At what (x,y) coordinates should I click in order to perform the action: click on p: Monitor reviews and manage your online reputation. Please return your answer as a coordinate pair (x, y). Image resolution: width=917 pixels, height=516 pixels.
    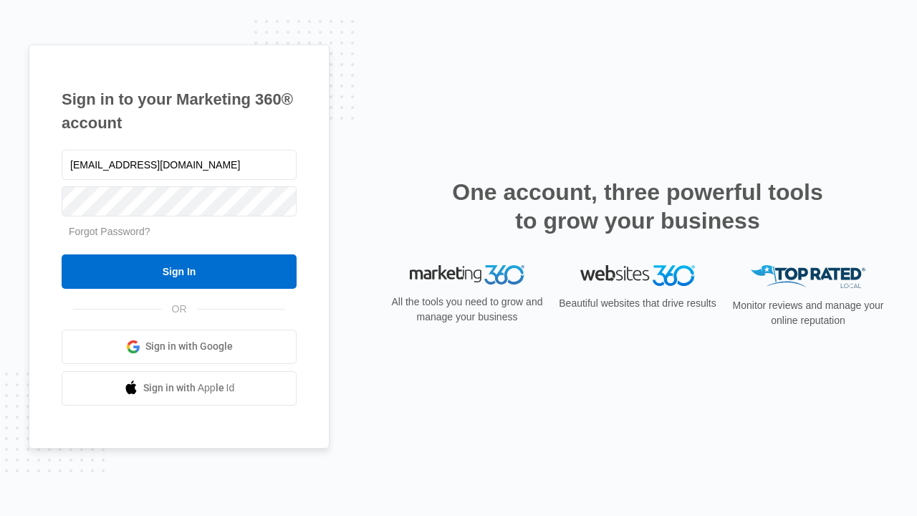
    Looking at the image, I should click on (808, 313).